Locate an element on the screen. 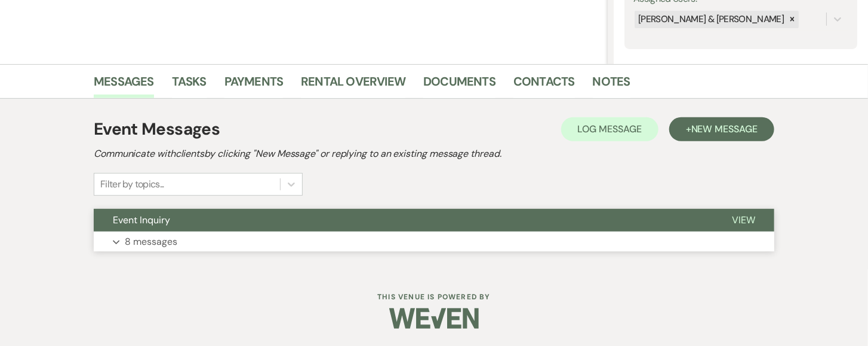  button: Event Inquiry is located at coordinates (403, 220).